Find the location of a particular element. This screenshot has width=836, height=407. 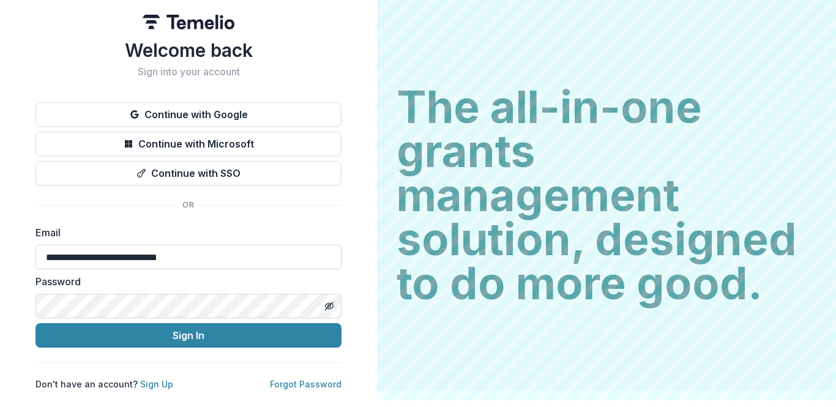

button: Continue with Microsoft is located at coordinates (189, 144).